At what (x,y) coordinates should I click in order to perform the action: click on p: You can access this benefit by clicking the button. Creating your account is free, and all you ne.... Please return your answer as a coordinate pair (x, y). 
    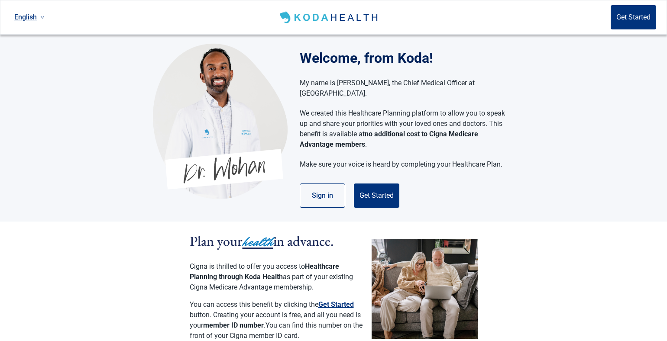
    Looking at the image, I should click on (276, 320).